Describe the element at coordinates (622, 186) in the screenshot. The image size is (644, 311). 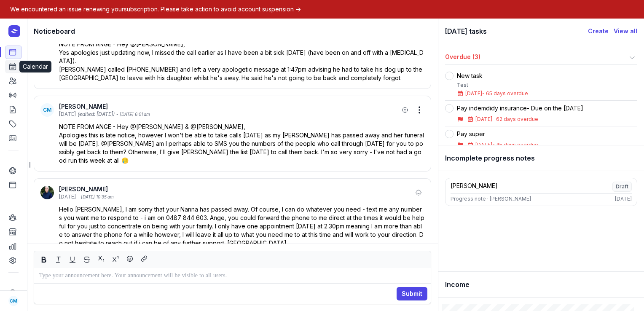
I see `span: Draft` at that location.